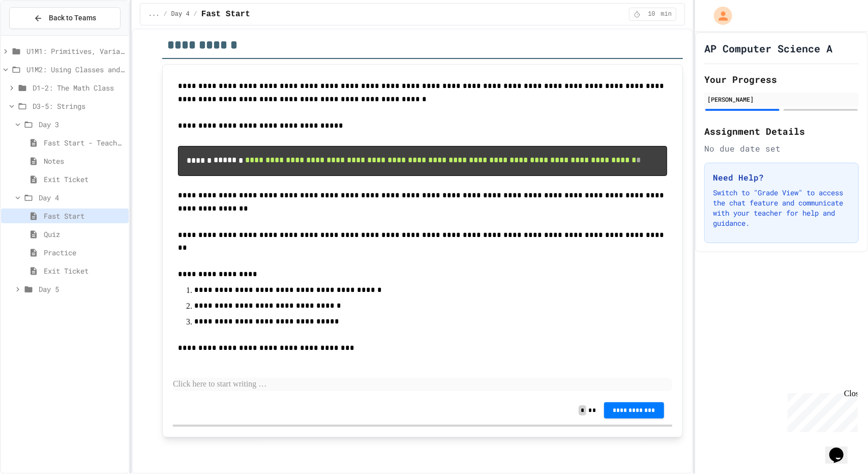 The height and width of the screenshot is (474, 868). Describe the element at coordinates (651, 14) in the screenshot. I see `span: 10` at that location.